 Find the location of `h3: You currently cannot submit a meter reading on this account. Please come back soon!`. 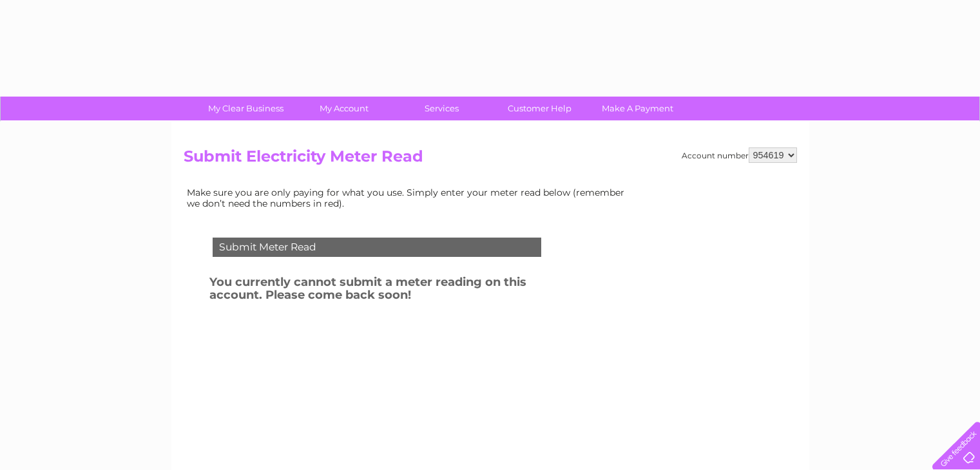

h3: You currently cannot submit a meter reading on this account. Please come back soon! is located at coordinates (392, 290).